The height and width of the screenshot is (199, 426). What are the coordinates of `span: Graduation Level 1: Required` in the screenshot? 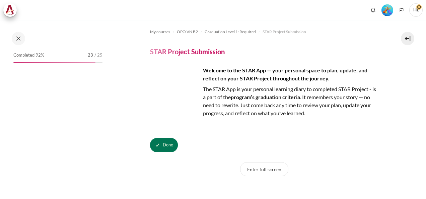 It's located at (230, 32).